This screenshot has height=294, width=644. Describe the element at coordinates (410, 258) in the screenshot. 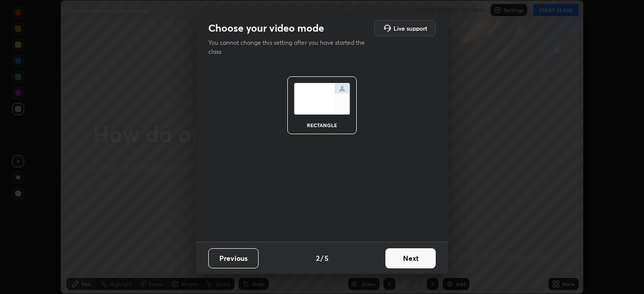

I see `button: Next` at that location.